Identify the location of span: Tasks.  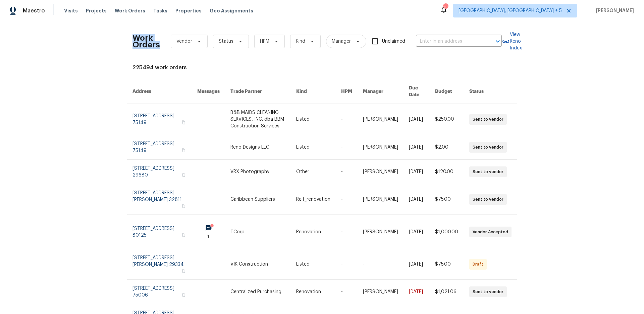
(160, 11).